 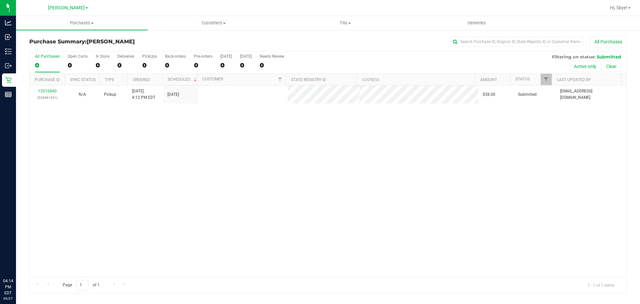 I want to click on span: Filtering on status:, so click(x=574, y=57).